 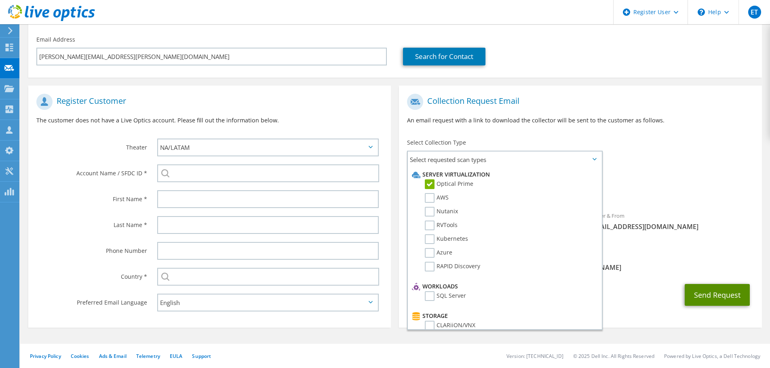 What do you see at coordinates (45, 356) in the screenshot?
I see `a: Privacy Policy` at bounding box center [45, 356].